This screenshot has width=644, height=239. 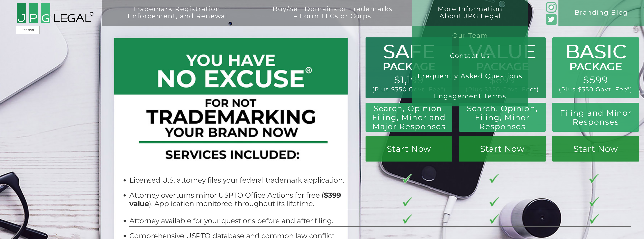 What do you see at coordinates (238, 180) in the screenshot?
I see `li: Licensed U.S. attorney files your federal trademark application.` at bounding box center [238, 180].